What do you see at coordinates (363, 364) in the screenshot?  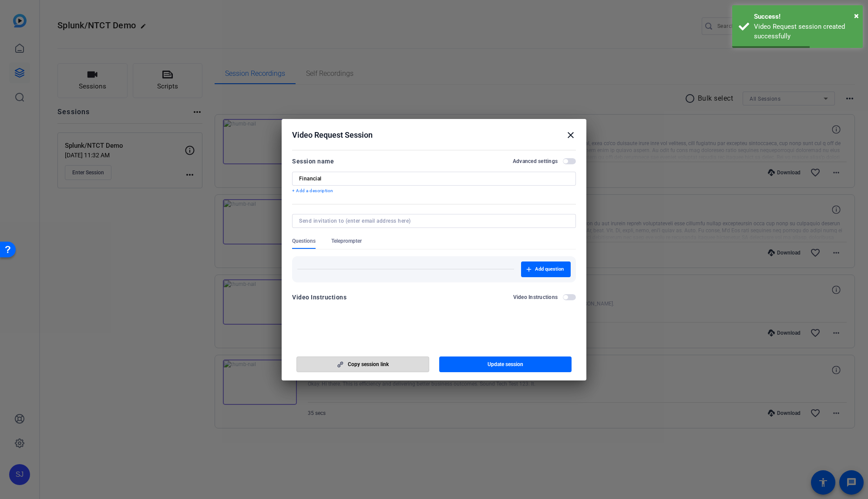 I see `button: Copy session link` at bounding box center [363, 364].